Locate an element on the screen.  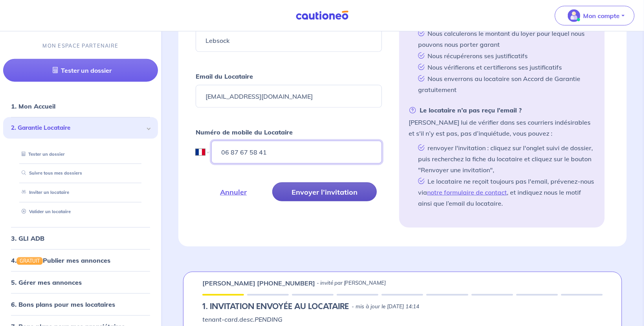
li: Nous récupérerons ses justificatifs is located at coordinates (505, 56).